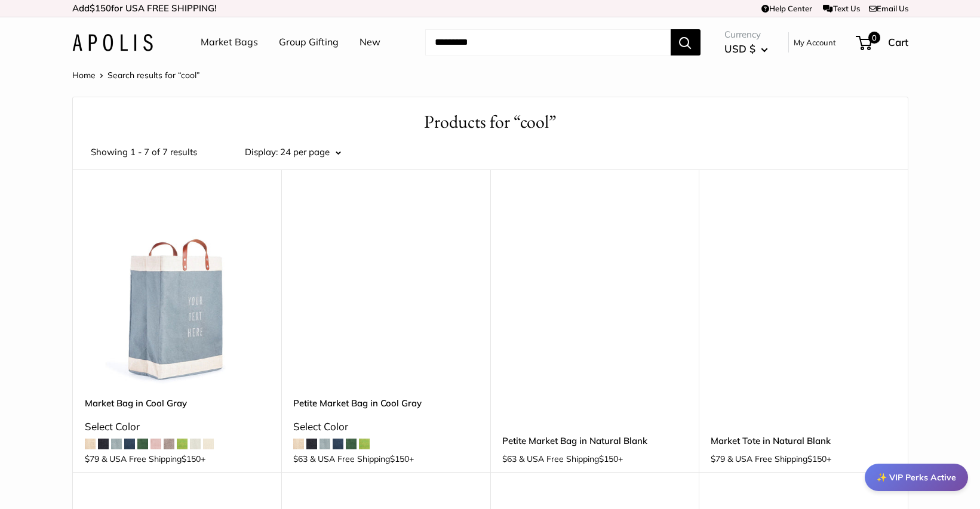  Describe the element at coordinates (178, 292) in the screenshot. I see `a: Market Bag in Cool GrayMarket Bag in Cool Gray` at that location.